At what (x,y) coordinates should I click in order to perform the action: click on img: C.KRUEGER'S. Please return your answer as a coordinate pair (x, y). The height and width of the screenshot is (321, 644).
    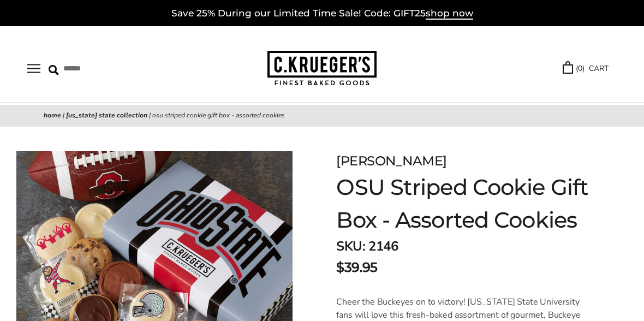
    Looking at the image, I should click on (322, 68).